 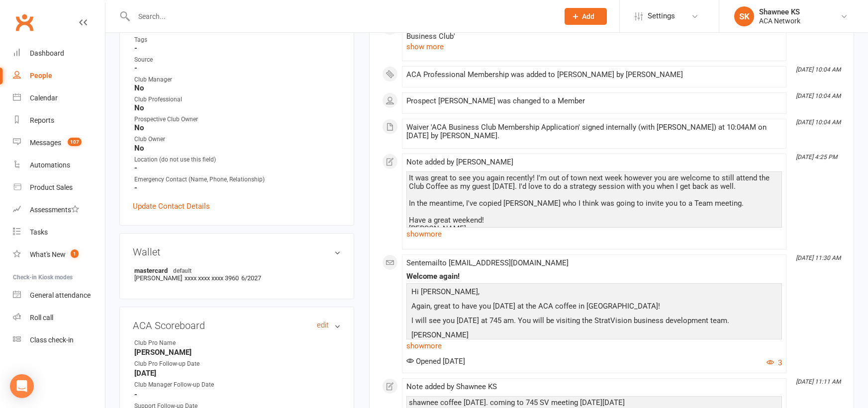 What do you see at coordinates (44, 98) in the screenshot?
I see `div: Calendar` at bounding box center [44, 98].